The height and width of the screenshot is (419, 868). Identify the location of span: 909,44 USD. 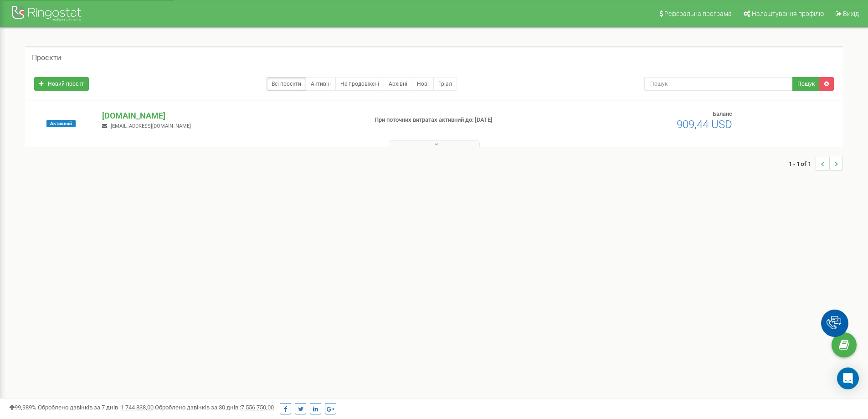
(704, 124).